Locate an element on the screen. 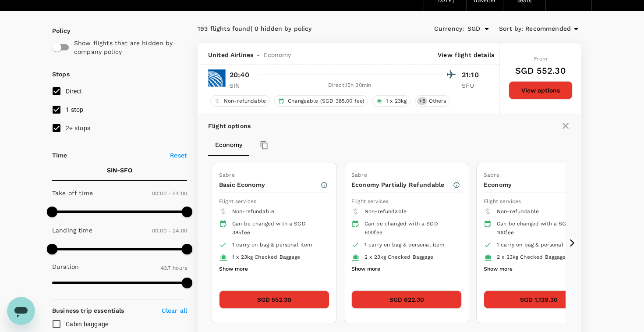  span: United Airlines is located at coordinates (230, 55).